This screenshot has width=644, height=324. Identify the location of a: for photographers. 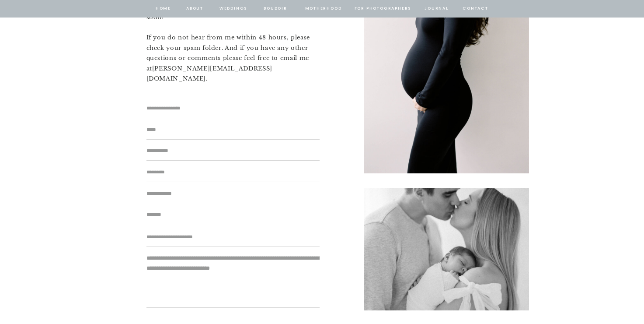
(383, 9).